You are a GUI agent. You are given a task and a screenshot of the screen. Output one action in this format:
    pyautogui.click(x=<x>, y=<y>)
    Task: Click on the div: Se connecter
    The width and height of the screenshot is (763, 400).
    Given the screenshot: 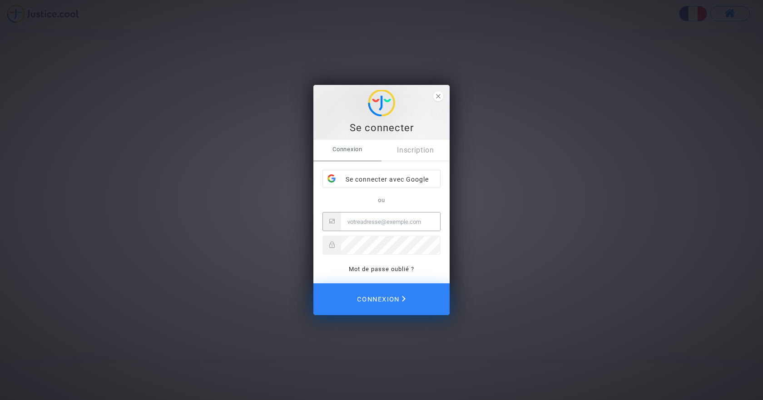 What is the action you would take?
    pyautogui.click(x=382, y=128)
    